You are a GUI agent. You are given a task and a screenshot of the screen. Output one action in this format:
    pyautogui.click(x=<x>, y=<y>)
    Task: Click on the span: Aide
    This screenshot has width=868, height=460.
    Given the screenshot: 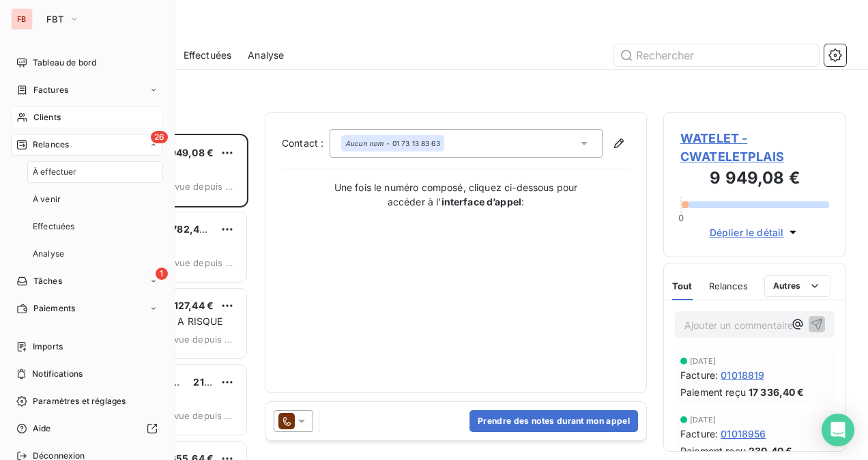 What is the action you would take?
    pyautogui.click(x=42, y=429)
    